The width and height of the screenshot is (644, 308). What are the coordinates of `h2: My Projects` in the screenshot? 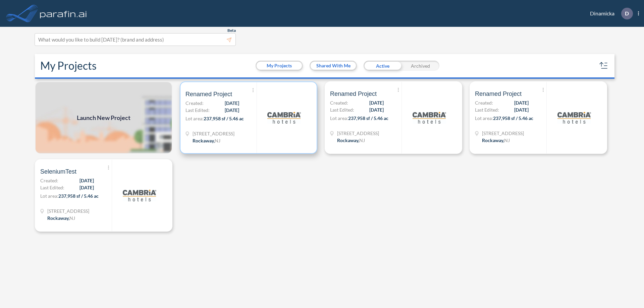 It's located at (69, 66).